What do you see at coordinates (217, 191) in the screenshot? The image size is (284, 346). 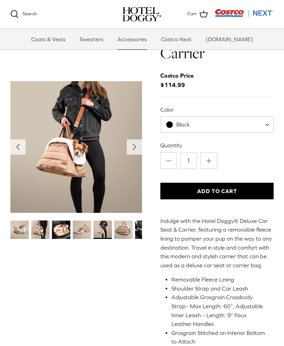 I see `button: Add to Cart` at bounding box center [217, 191].